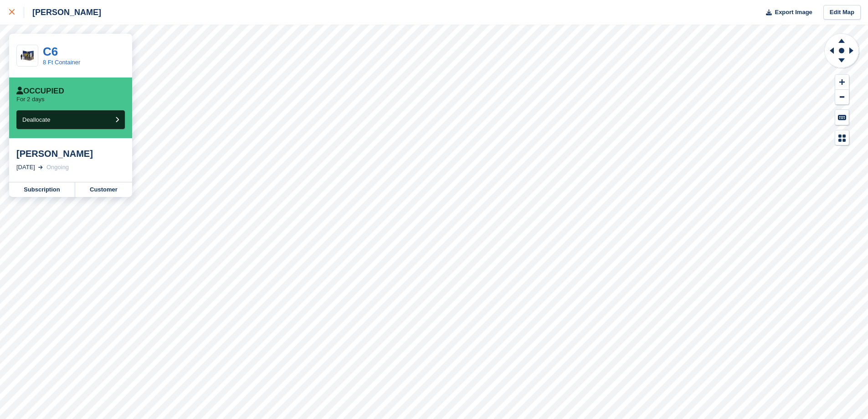 This screenshot has width=868, height=419. Describe the element at coordinates (103, 190) in the screenshot. I see `a: Customer` at that location.